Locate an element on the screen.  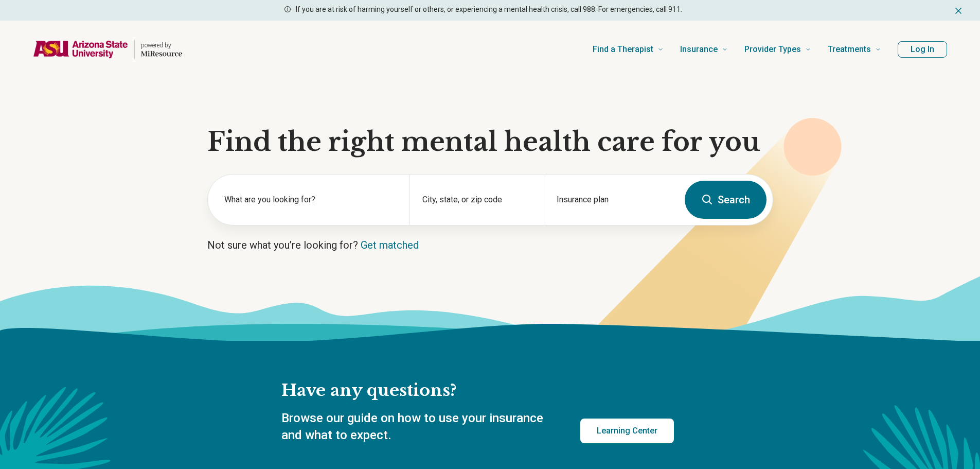
span: Find a Therapist is located at coordinates (623, 49).